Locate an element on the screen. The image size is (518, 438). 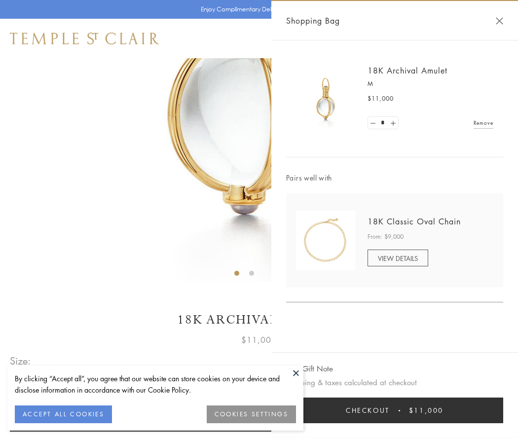
a: Set quantity to 2 is located at coordinates (392, 123).